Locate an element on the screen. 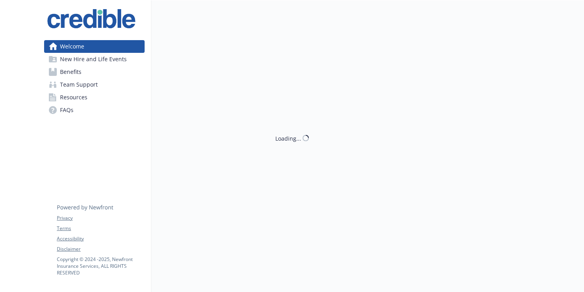 This screenshot has width=584, height=292. a: Privacy is located at coordinates (100, 218).